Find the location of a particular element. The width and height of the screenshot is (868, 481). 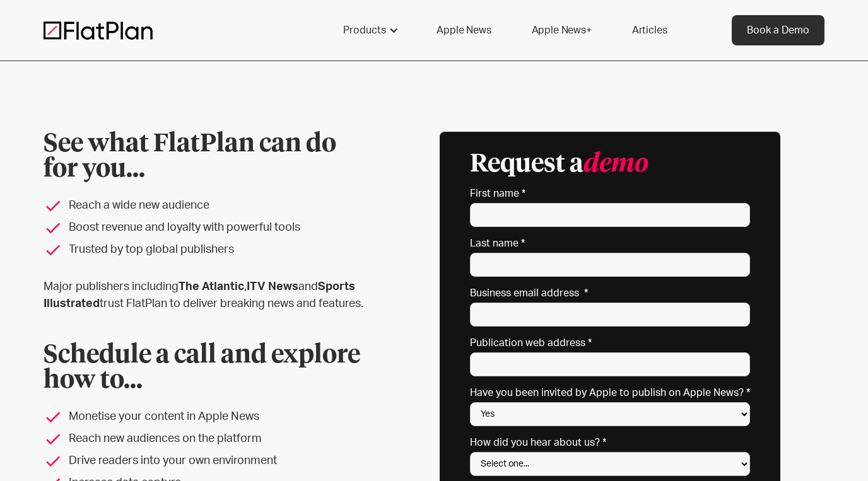

a: Apple News is located at coordinates (464, 31).